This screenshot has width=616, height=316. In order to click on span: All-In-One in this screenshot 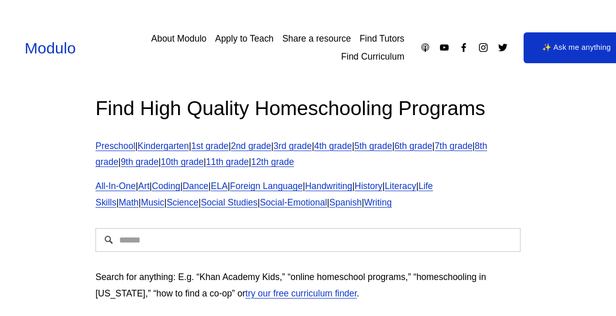, I will do `click(115, 186)`.